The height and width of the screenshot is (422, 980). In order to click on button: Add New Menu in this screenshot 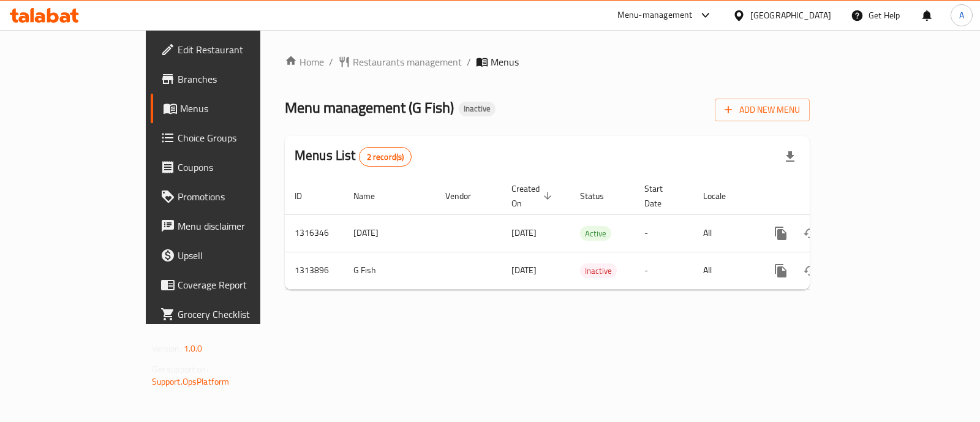, I will do `click(762, 110)`.